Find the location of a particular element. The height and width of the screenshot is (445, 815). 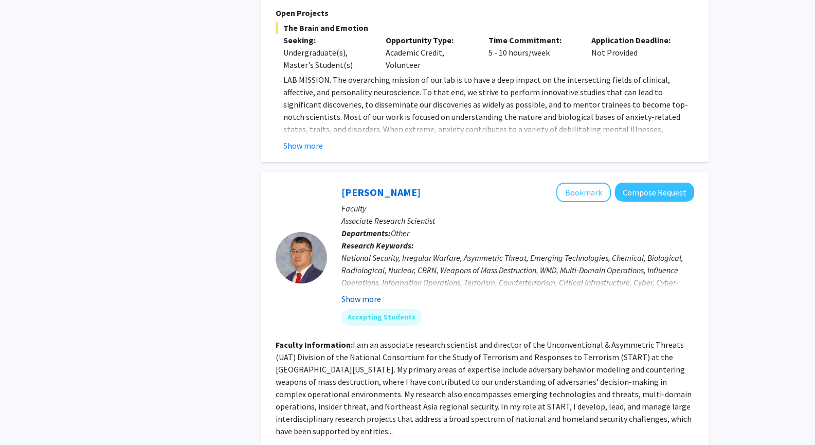

div: Not Provided is located at coordinates (635, 52).